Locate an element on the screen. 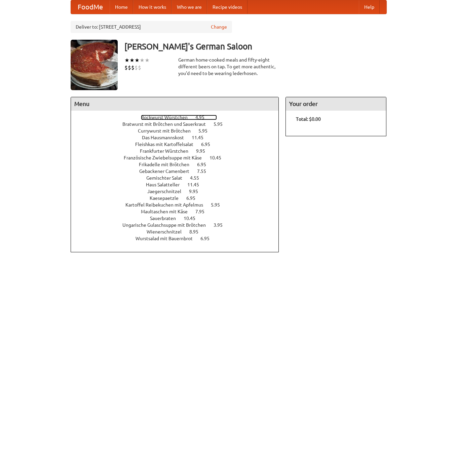  a: Home is located at coordinates (121, 7).